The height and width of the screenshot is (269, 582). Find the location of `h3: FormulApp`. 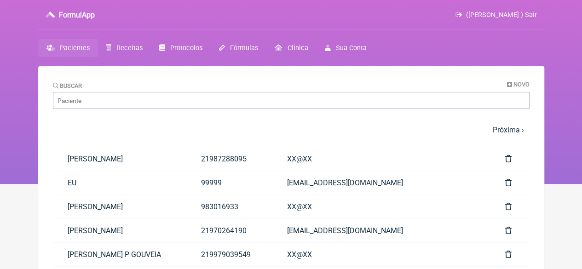

h3: FormulApp is located at coordinates (77, 15).